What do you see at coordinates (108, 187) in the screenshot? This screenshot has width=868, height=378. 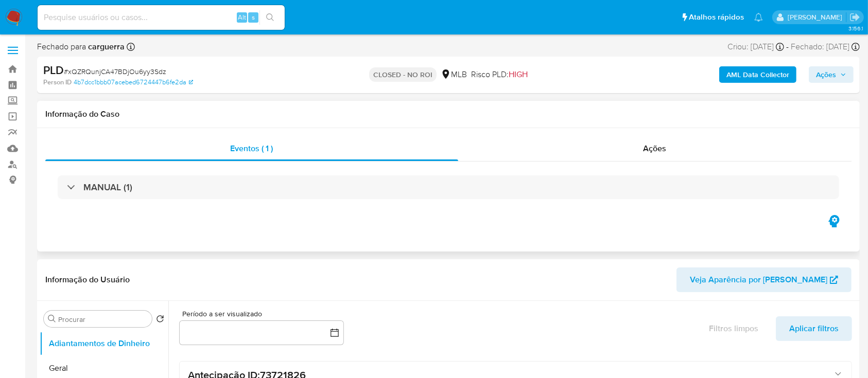 I see `h3: MANUAL (1)` at bounding box center [108, 187].